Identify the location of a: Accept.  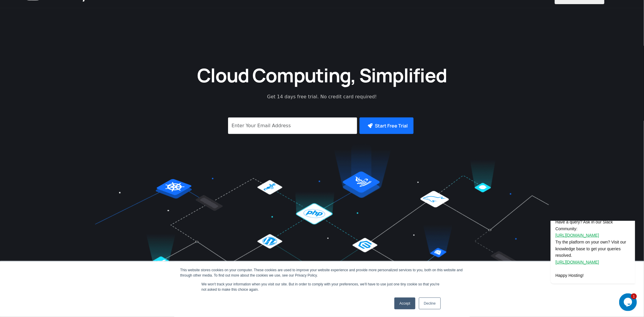
(405, 303).